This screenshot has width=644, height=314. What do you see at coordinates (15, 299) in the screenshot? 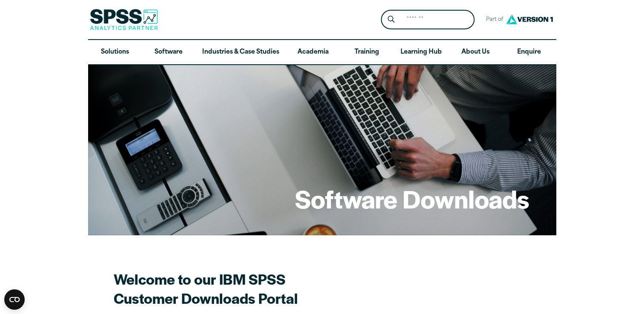
I see `button: Open CMP widget` at bounding box center [15, 299].